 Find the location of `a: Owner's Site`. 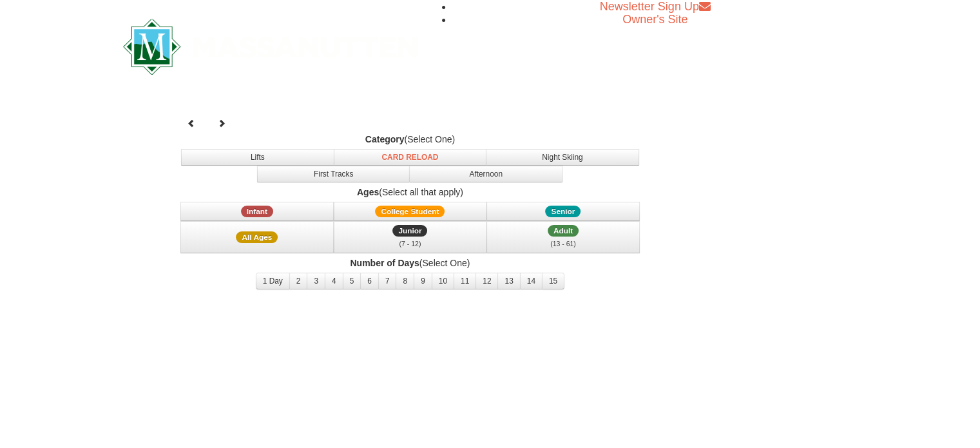

a: Owner's Site is located at coordinates (655, 19).